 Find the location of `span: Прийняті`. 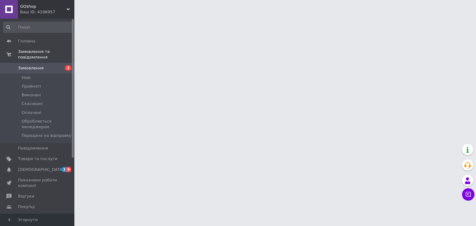

span: Прийняті is located at coordinates (31, 87).